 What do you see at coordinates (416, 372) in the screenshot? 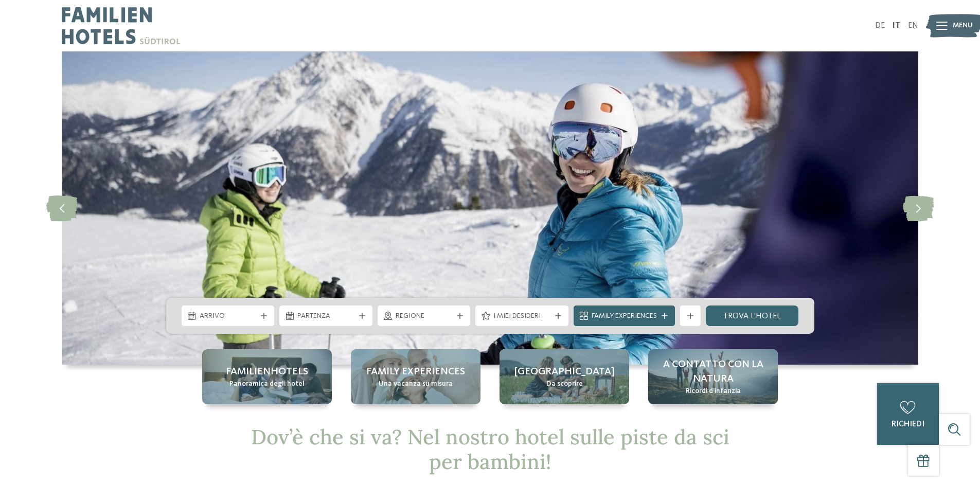
I see `span: Family experiences` at bounding box center [416, 372].